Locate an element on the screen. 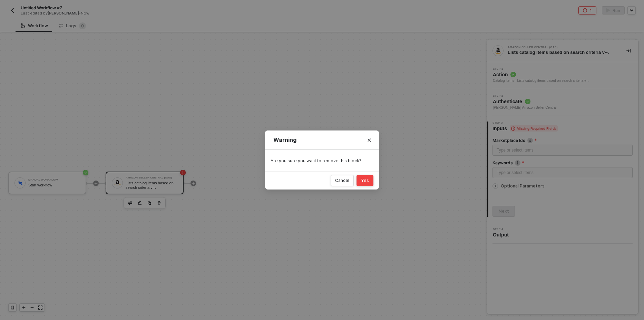  div: Warning is located at coordinates (322, 140).